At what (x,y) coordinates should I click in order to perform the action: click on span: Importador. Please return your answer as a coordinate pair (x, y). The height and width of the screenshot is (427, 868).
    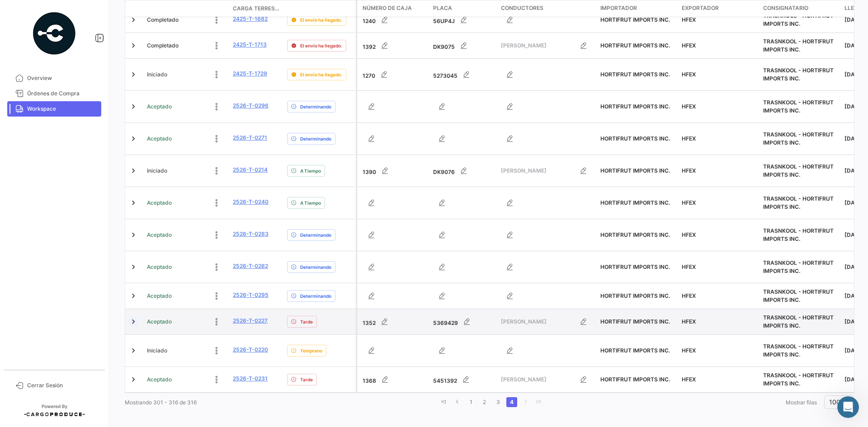
    Looking at the image, I should click on (618, 8).